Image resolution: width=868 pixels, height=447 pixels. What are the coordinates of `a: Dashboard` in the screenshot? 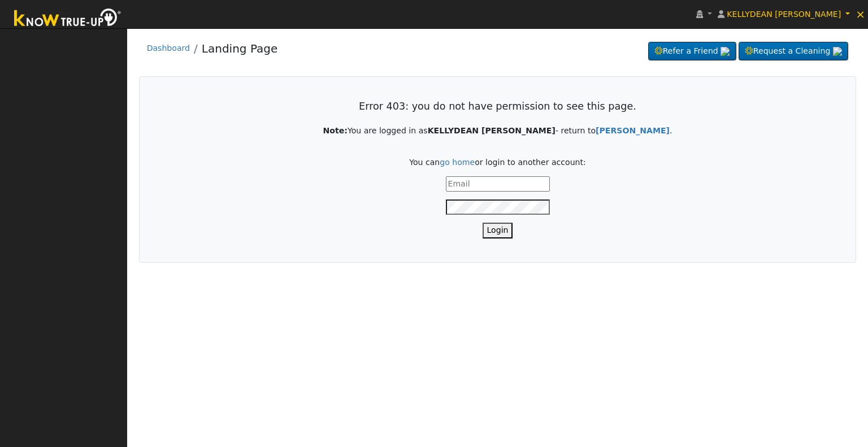 It's located at (168, 48).